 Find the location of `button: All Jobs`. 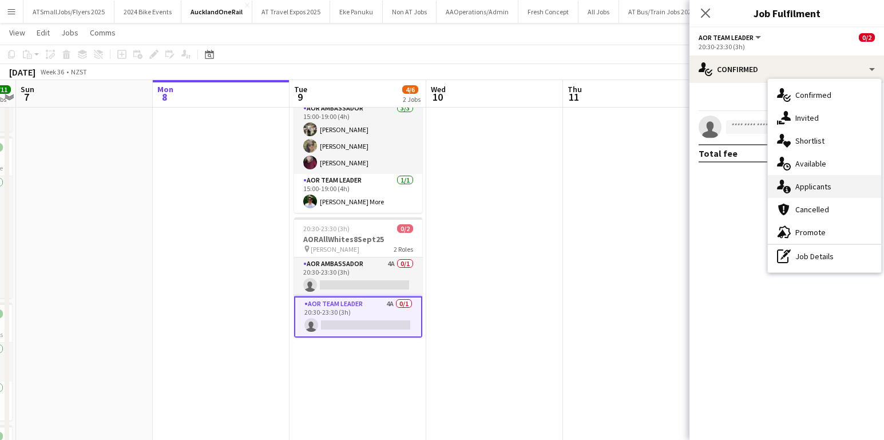

button: All Jobs is located at coordinates (599, 11).